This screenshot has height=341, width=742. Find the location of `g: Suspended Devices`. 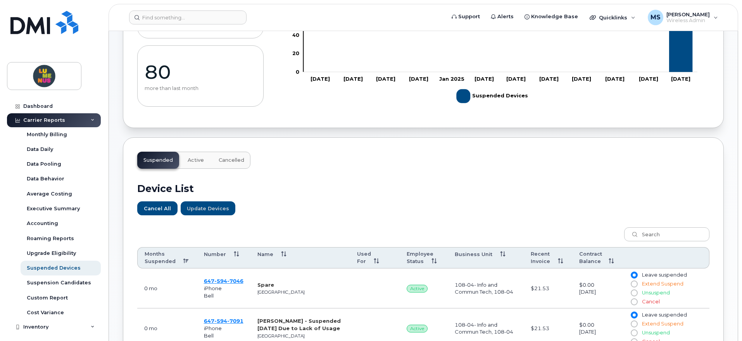

g: Suspended Devices is located at coordinates (492, 96).